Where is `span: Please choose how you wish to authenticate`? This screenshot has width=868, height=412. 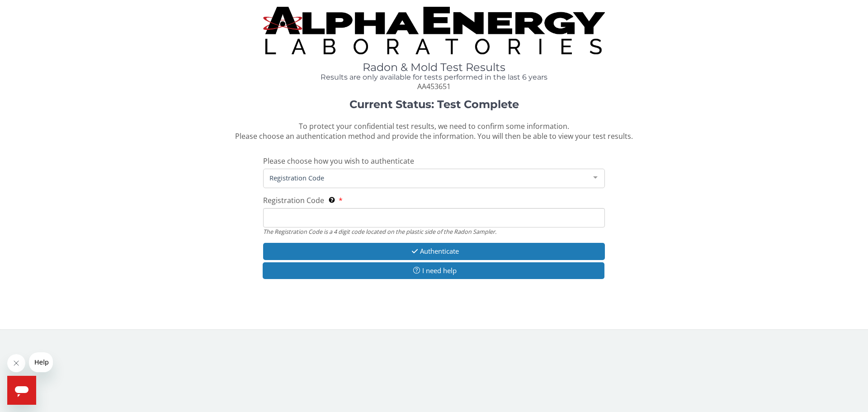 span: Please choose how you wish to authenticate is located at coordinates (338, 161).